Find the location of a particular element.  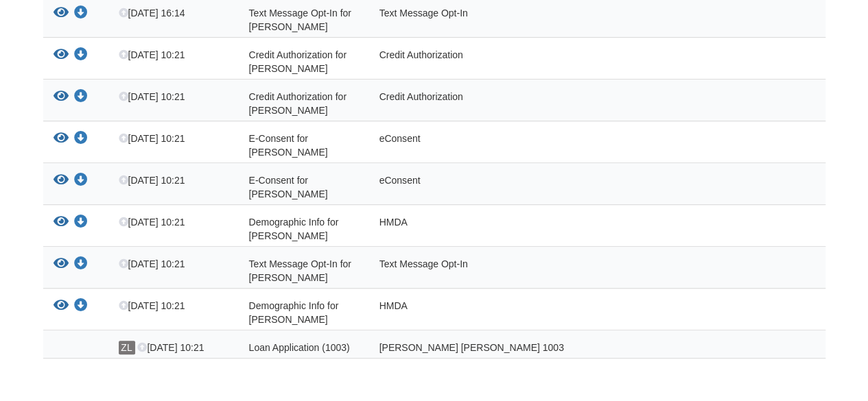

a: Download Credit Authorization for Samantha Amburgey is located at coordinates (81, 98).